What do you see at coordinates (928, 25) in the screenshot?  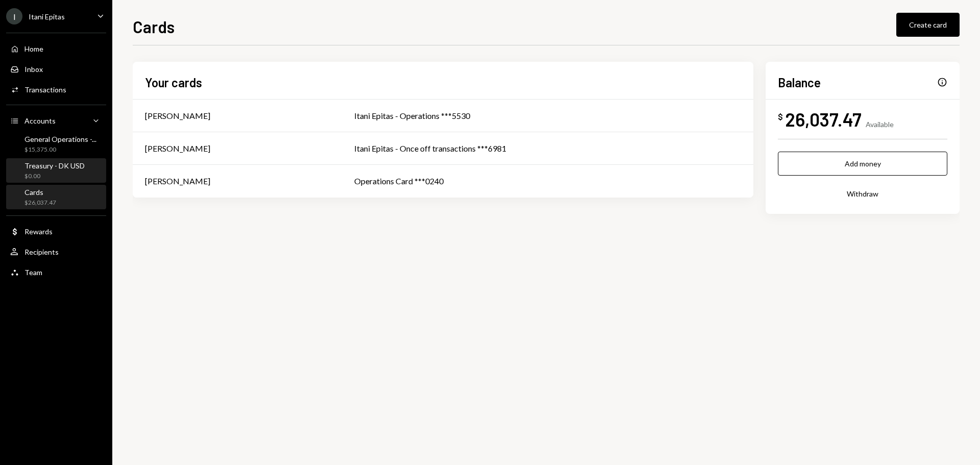 I see `button: Create card` at bounding box center [928, 25].